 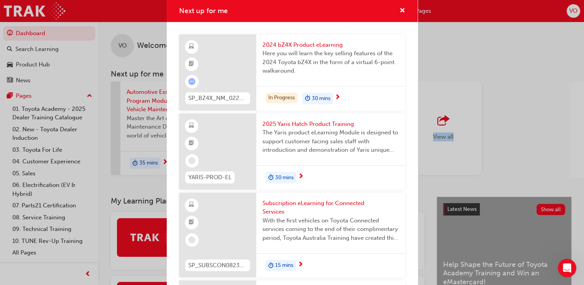 I want to click on span: learningRecordVerb_ATTEMPT-icon, so click(x=192, y=81).